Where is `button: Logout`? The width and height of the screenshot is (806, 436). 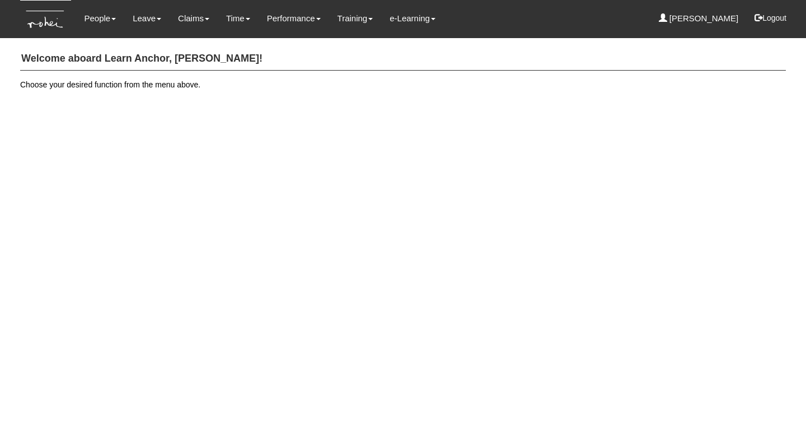
button: Logout is located at coordinates (771, 18).